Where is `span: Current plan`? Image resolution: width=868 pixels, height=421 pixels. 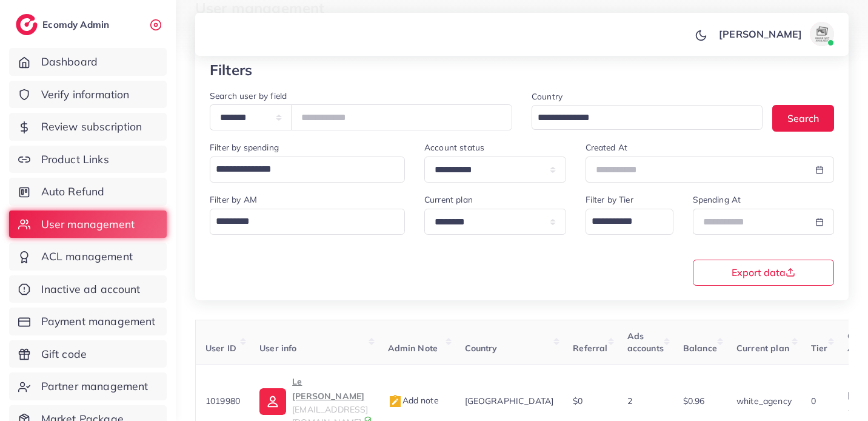 span: Current plan is located at coordinates (763, 348).